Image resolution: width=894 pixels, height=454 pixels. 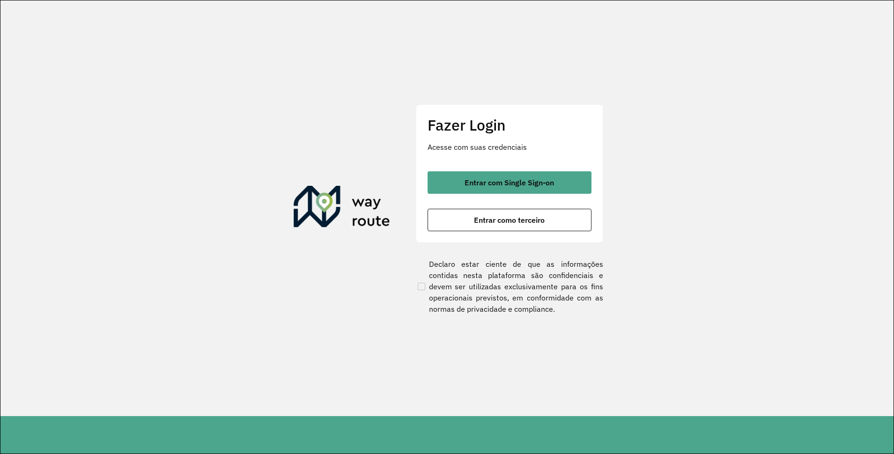 I want to click on span: Entrar com Single Sign-on, so click(x=509, y=183).